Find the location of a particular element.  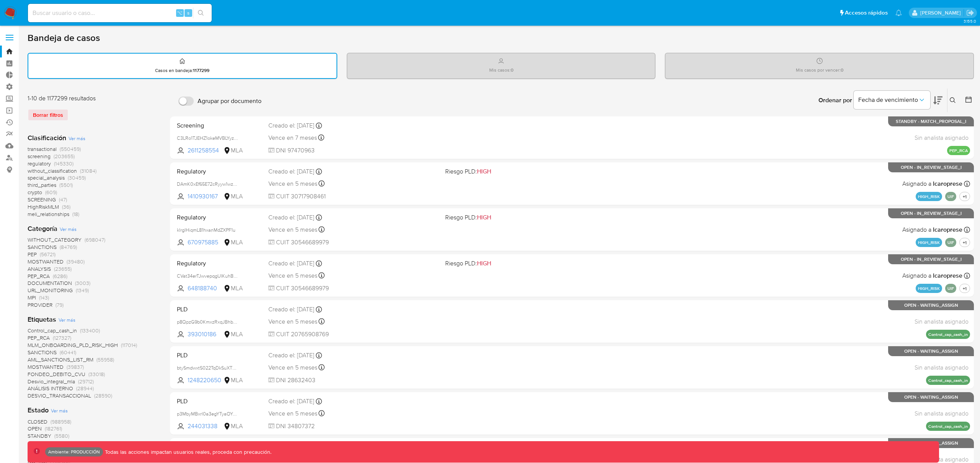

span: Accesos rápidos is located at coordinates (866, 13).